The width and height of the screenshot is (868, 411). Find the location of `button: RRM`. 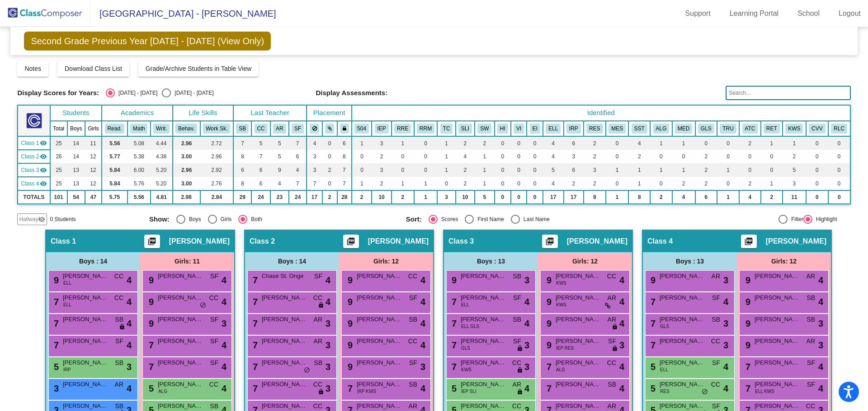

button: RRM is located at coordinates (426, 128).